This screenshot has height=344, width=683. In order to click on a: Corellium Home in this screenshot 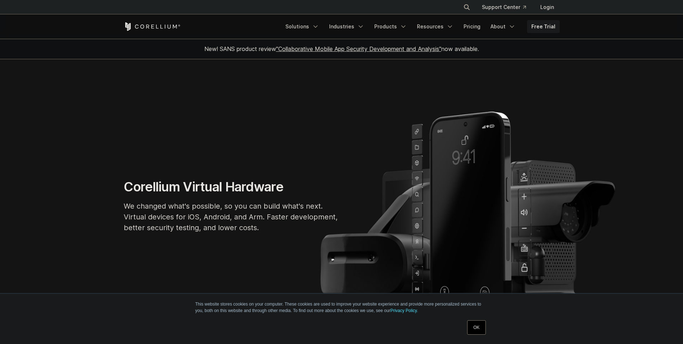, I will do `click(152, 27)`.